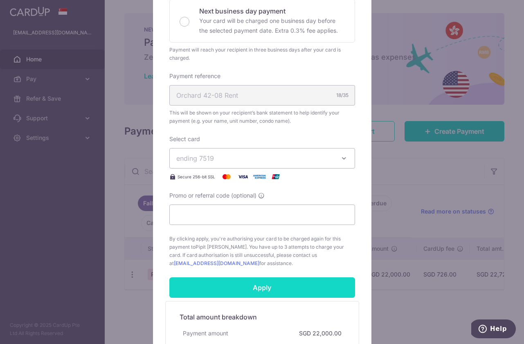  Describe the element at coordinates (227, 177) in the screenshot. I see `img: Mastercard` at that location.